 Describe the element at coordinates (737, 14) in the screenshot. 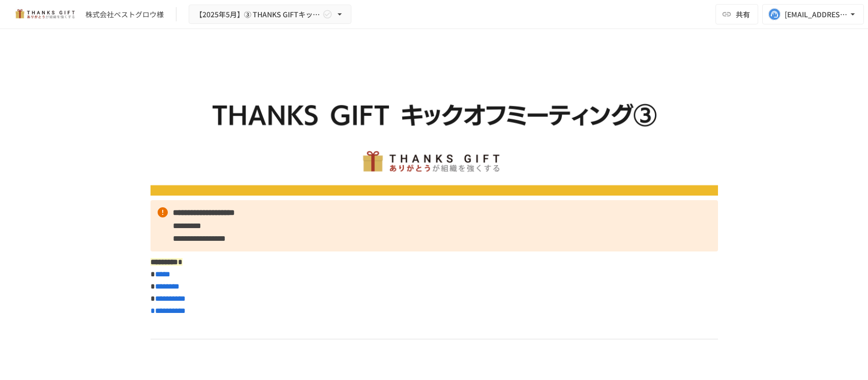

I see `button: 共有` at that location.